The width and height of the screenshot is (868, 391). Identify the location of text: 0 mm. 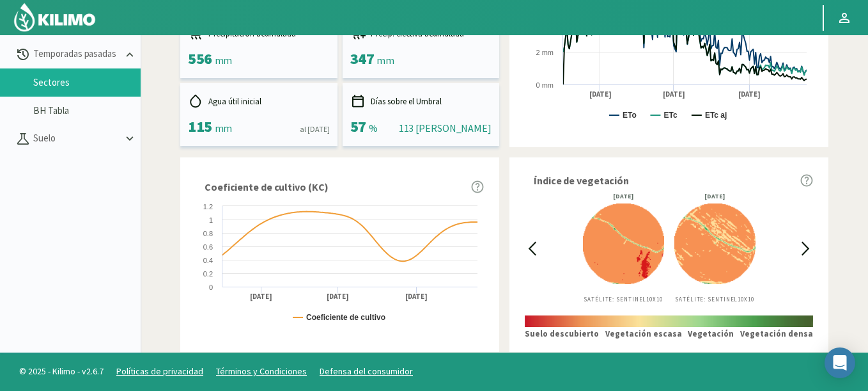
(545, 85).